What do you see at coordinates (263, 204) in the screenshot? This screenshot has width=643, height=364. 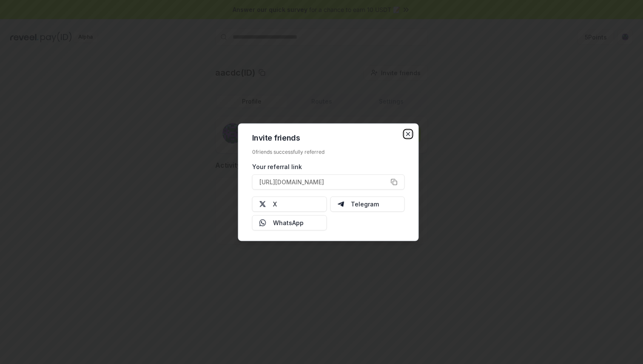 I see `img: X` at bounding box center [263, 204].